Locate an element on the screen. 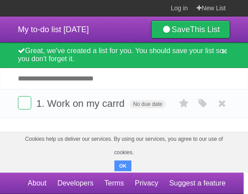  span: No due date is located at coordinates (147, 104).